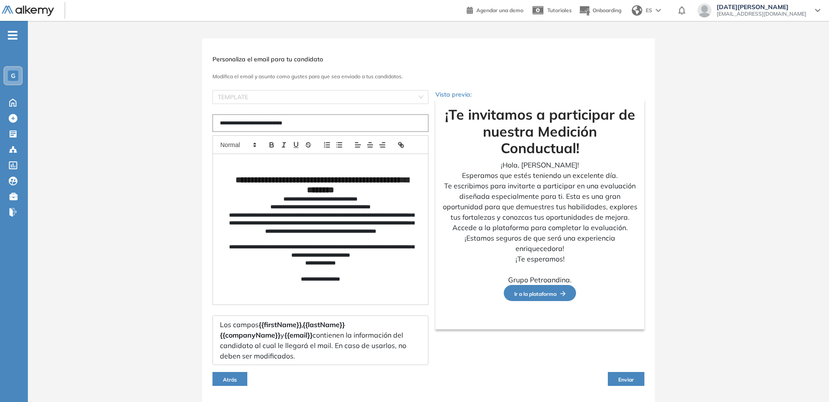 The image size is (829, 402). Describe the element at coordinates (540, 294) in the screenshot. I see `span: Ir a la plataforma` at that location.